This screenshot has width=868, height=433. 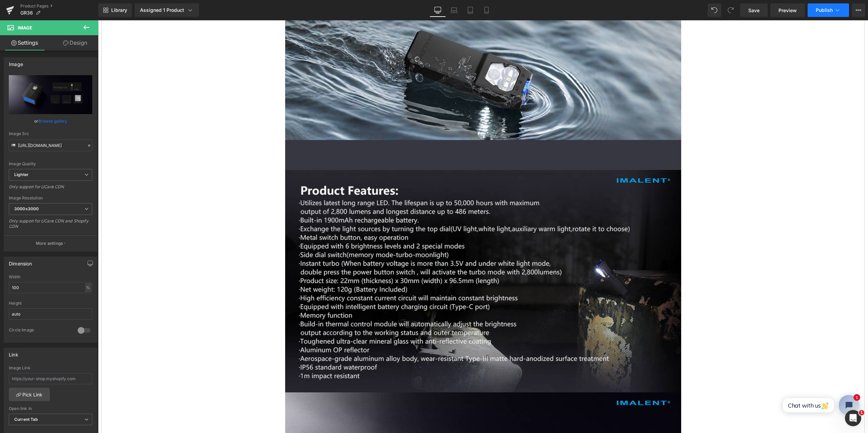 What do you see at coordinates (828, 10) in the screenshot?
I see `button: Publish` at bounding box center [828, 10].